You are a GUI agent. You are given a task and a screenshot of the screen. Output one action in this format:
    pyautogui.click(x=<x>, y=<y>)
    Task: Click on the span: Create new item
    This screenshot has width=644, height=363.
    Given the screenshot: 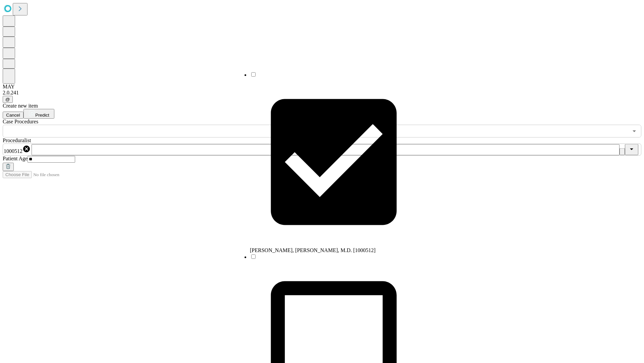 What is the action you would take?
    pyautogui.click(x=20, y=105)
    